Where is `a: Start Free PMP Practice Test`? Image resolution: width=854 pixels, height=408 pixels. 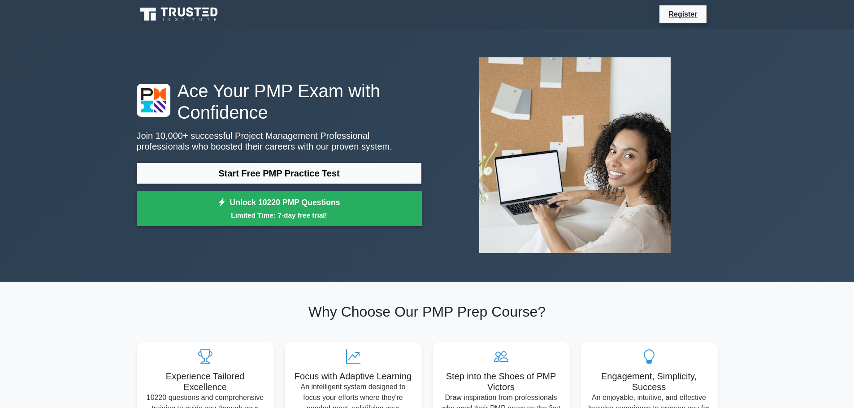
a: Start Free PMP Practice Test is located at coordinates (279, 174).